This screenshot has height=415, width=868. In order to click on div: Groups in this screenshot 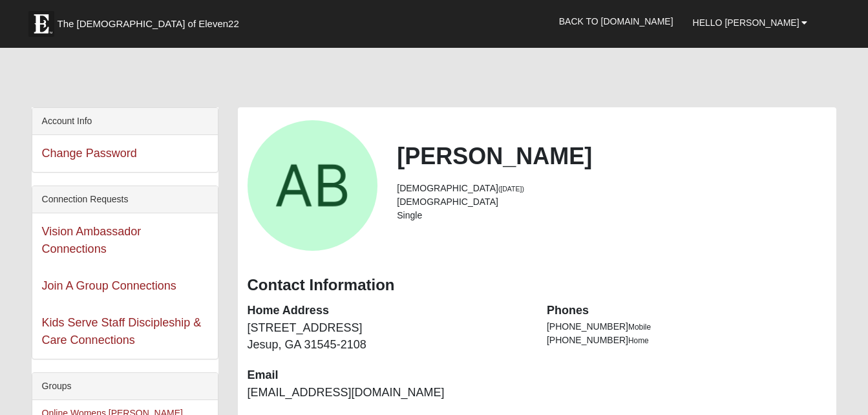, I will do `click(125, 387)`.